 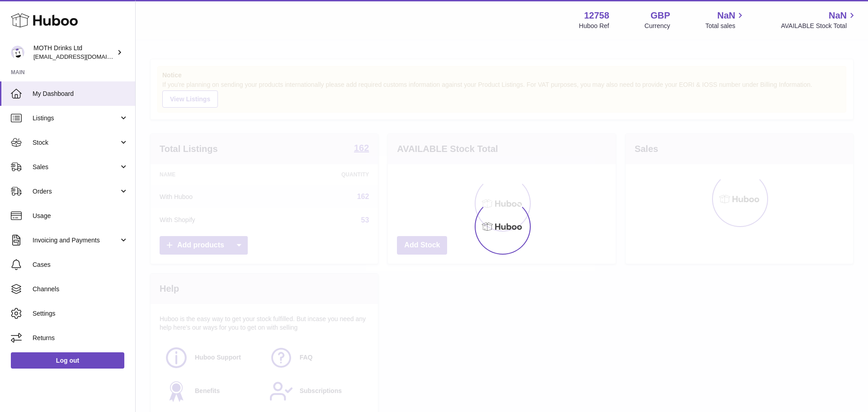 What do you see at coordinates (80, 289) in the screenshot?
I see `span: Channels` at bounding box center [80, 289].